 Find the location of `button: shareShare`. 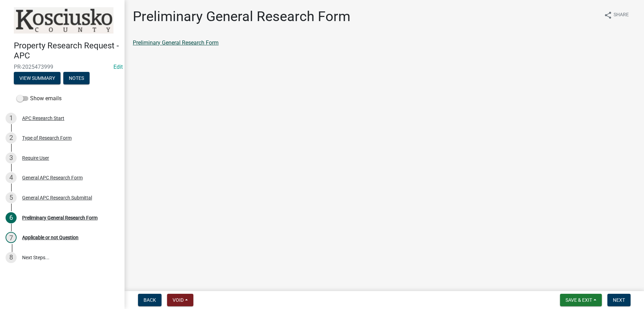

button: shareShare is located at coordinates (616, 15).